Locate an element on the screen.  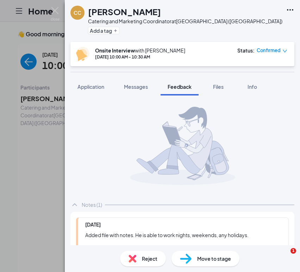
span: Info is located at coordinates (252, 87).